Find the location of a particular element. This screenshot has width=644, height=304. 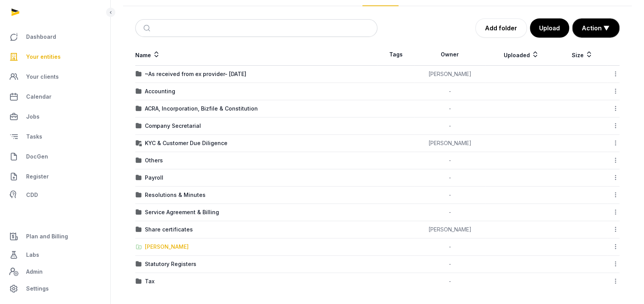

div: KYC & Customer Due Diligence is located at coordinates (186, 143).